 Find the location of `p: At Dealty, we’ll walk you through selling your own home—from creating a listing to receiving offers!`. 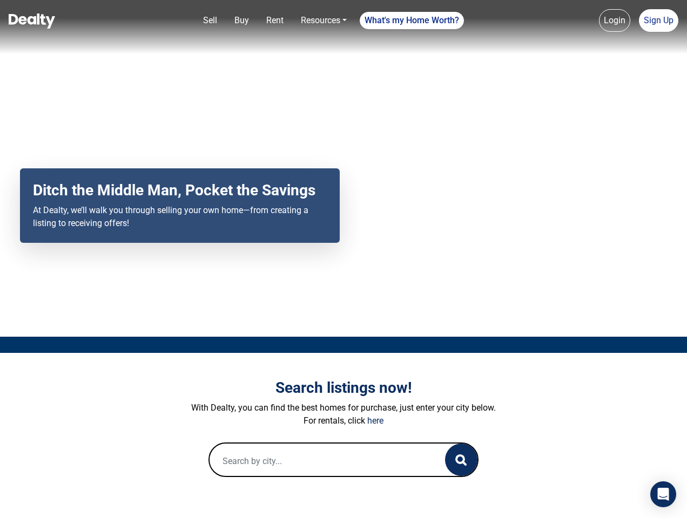

p: At Dealty, we’ll walk you through selling your own home—from creating a listing to receiving offers! is located at coordinates (180, 217).